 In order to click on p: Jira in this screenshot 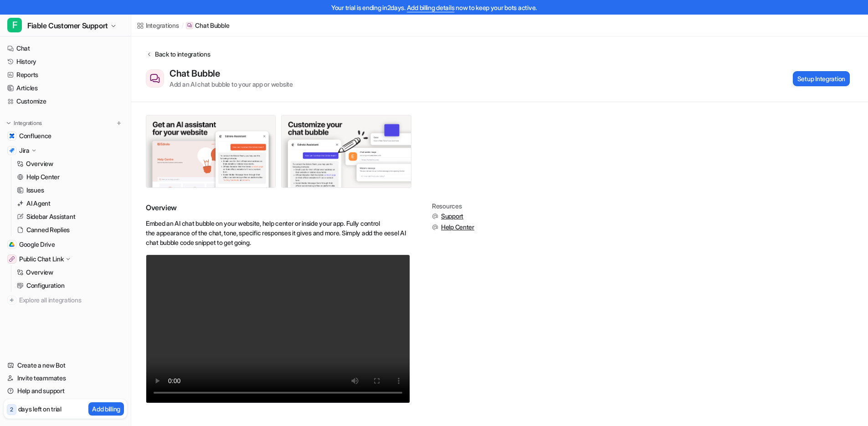, I will do `click(24, 151)`.